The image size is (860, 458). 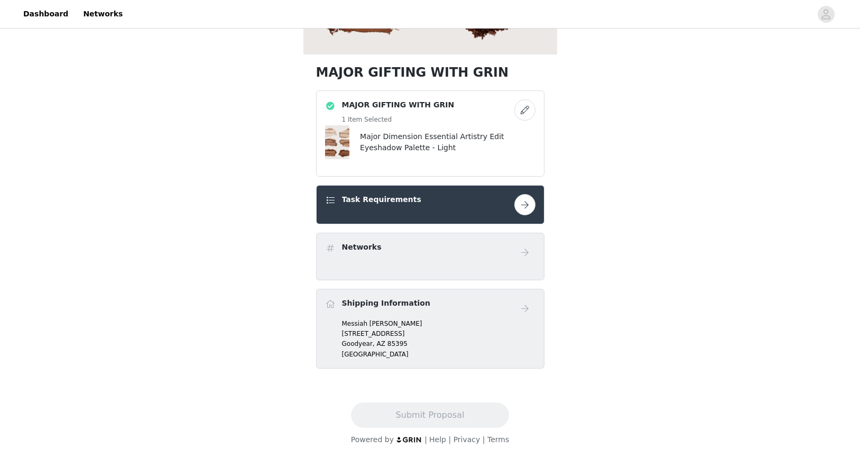 I want to click on div: MAJOR GIFTING WITH GRIN, so click(x=430, y=133).